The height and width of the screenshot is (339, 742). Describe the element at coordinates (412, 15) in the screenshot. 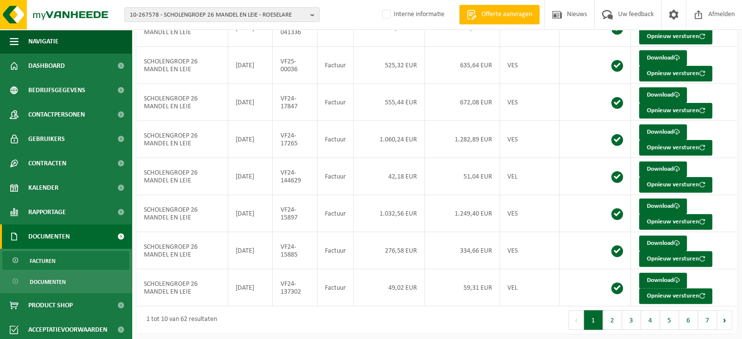

I see `label: Interne informatie` at that location.